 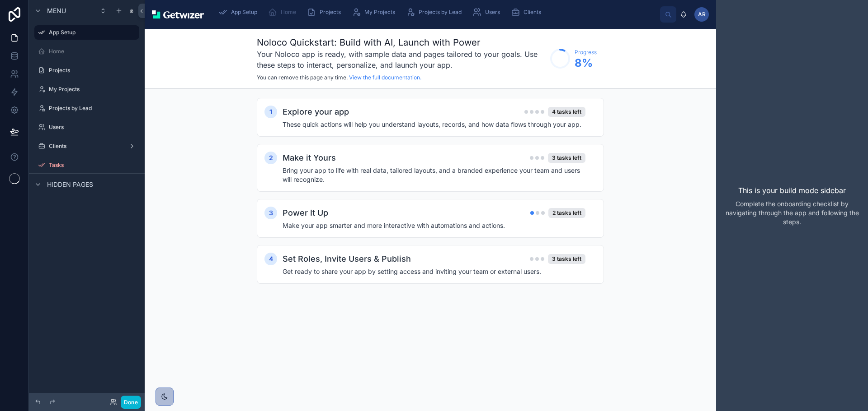 I want to click on a: View the full documentation., so click(x=385, y=77).